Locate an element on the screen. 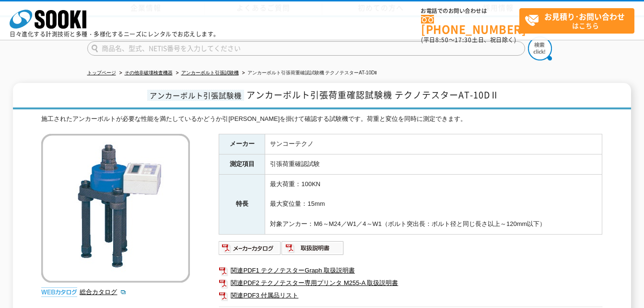 The width and height of the screenshot is (644, 308). a: その他非破壊検査機器 is located at coordinates (149, 73).